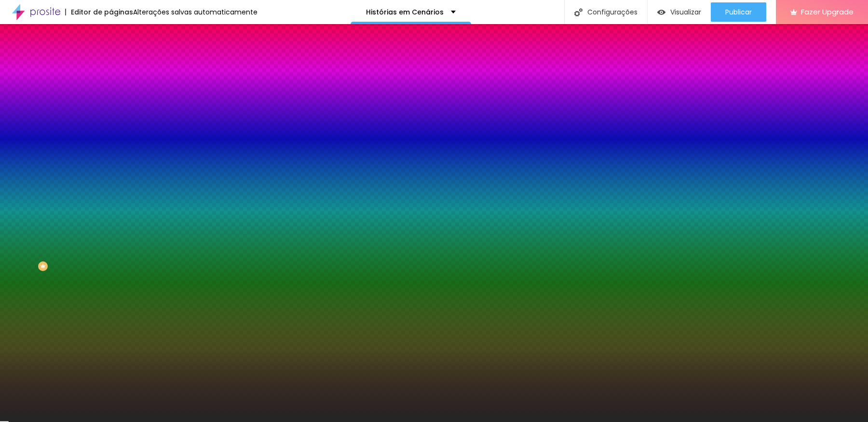 The image size is (868, 422). What do you see at coordinates (738, 12) in the screenshot?
I see `span: Publicar` at bounding box center [738, 12].